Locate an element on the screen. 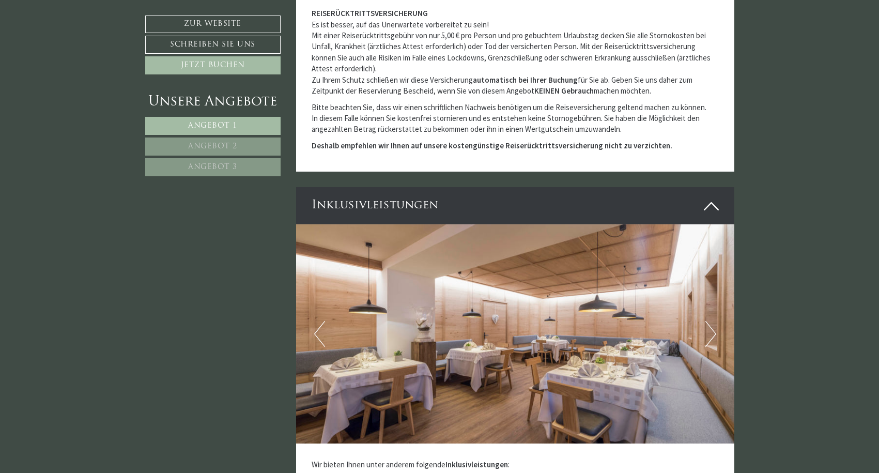  div: Guten Tag, wie können wir Ihnen helfen? is located at coordinates (80, 42).